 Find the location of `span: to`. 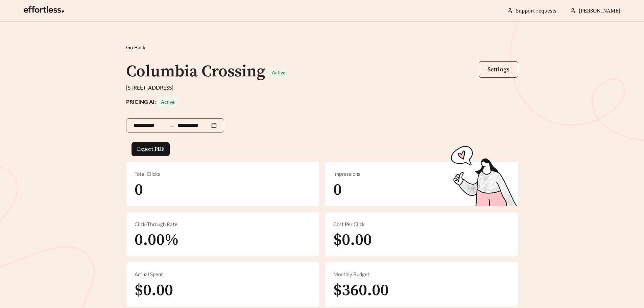

span: to is located at coordinates (172, 125).